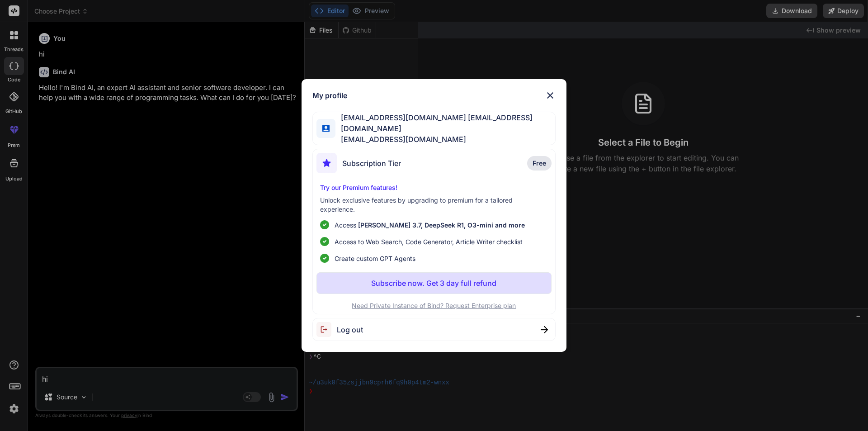 This screenshot has width=868, height=431. I want to click on span: Subscription Tier, so click(372, 164).